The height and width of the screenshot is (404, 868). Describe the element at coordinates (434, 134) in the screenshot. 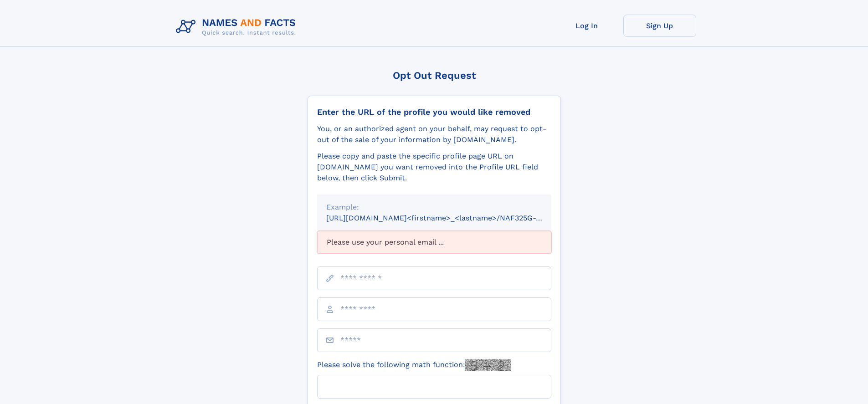

I see `div: You, or an authorized agent on your behalf, may request to opt-out of the sale of your informatio...` at that location.